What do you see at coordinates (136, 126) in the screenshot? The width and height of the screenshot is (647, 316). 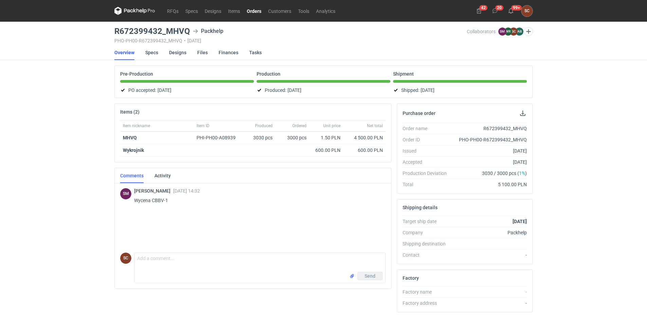 I see `span: Item nickname` at bounding box center [136, 126].